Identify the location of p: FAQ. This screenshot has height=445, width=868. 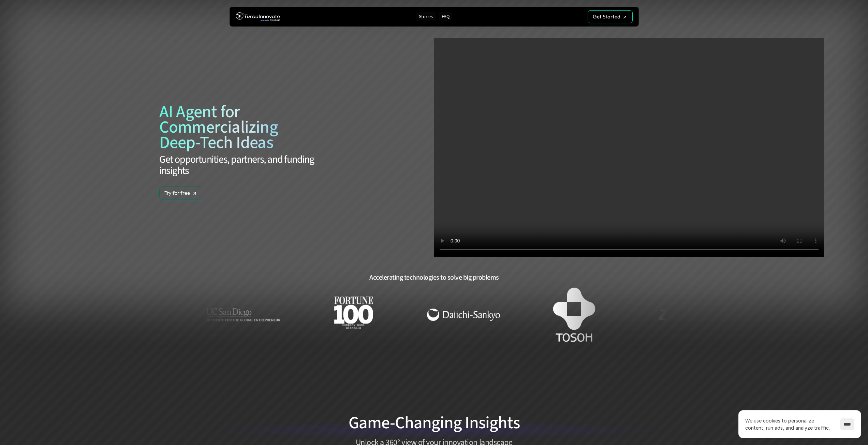
(445, 17).